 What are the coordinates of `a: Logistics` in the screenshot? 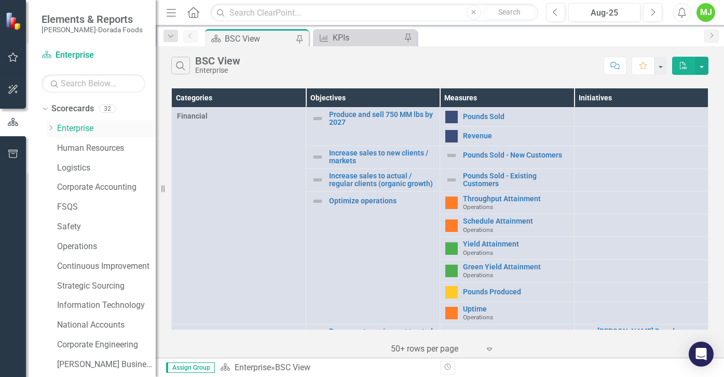 It's located at (106, 168).